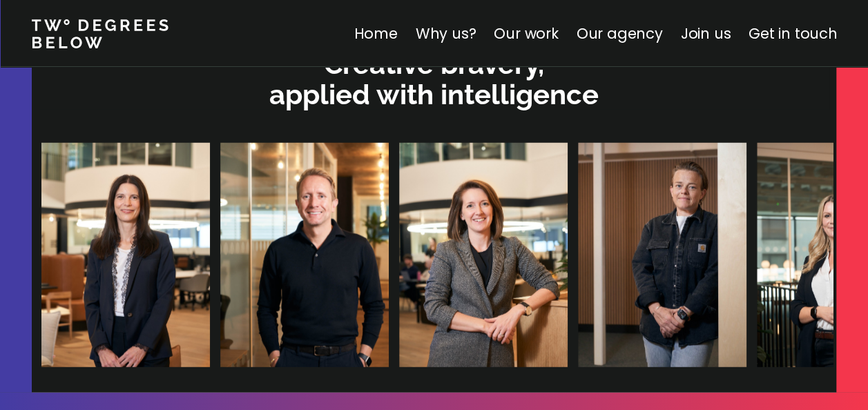 The height and width of the screenshot is (410, 868). Describe the element at coordinates (526, 33) in the screenshot. I see `a: Our work` at that location.